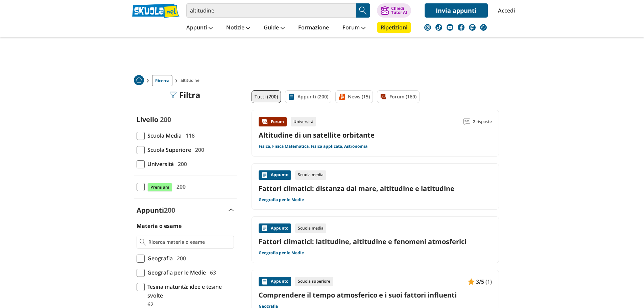 This screenshot has height=308, width=644. Describe the element at coordinates (313, 147) in the screenshot. I see `a: Fisica, Fisica Matematica, Fisica applicata, Astronomia` at that location.